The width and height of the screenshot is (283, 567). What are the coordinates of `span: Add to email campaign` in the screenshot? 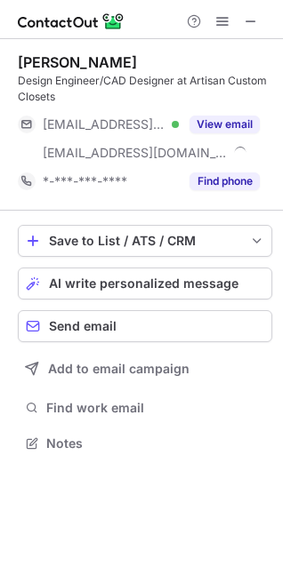 It's located at (118, 369).